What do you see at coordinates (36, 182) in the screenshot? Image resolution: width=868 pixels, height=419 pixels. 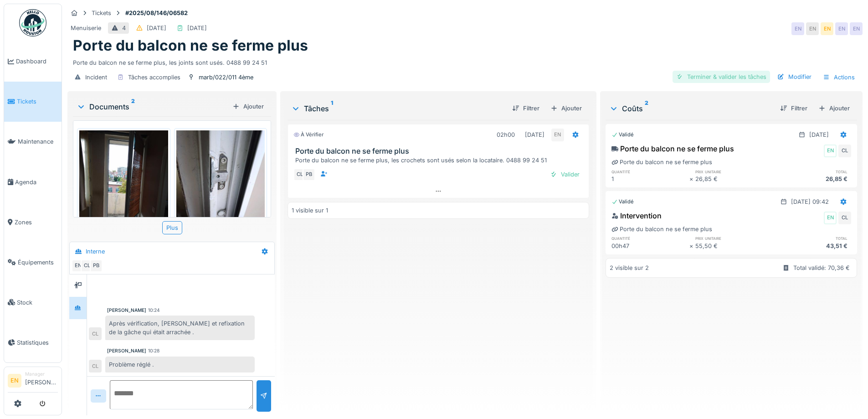 I see `span: Agenda` at bounding box center [36, 182].